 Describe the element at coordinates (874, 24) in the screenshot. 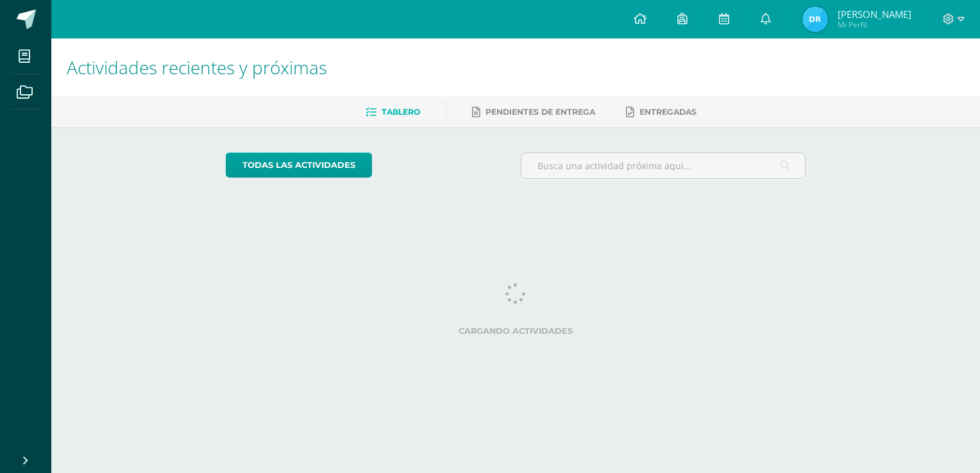

I see `span: Mi Perfil` at that location.